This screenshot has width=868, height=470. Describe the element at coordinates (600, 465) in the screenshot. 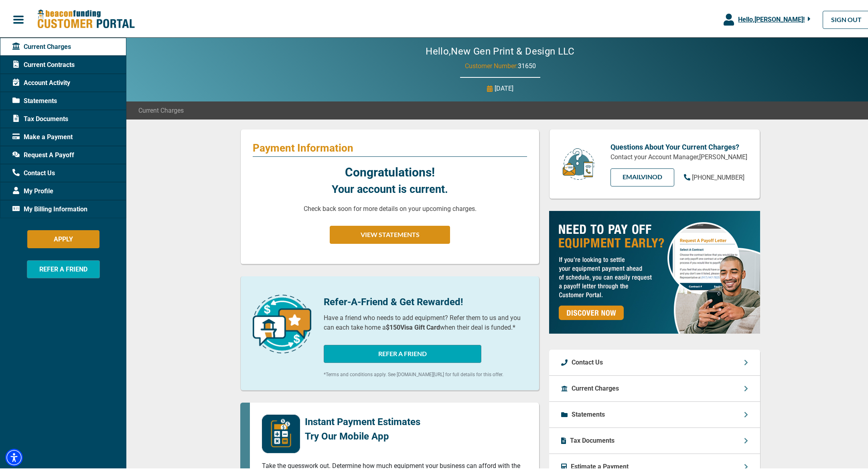

I see `p: Estimate a Payment` at that location.